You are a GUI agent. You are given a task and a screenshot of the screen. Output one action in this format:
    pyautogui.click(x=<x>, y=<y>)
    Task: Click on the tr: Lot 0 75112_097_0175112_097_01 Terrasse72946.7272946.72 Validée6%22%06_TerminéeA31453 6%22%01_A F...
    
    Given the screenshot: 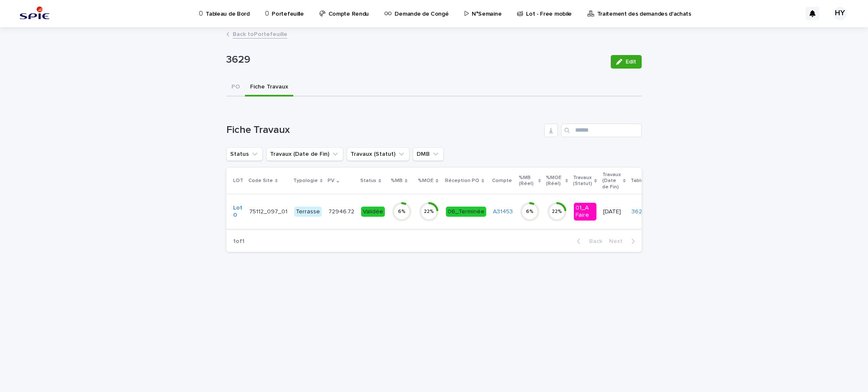 What is the action you would take?
    pyautogui.click(x=535, y=211)
    